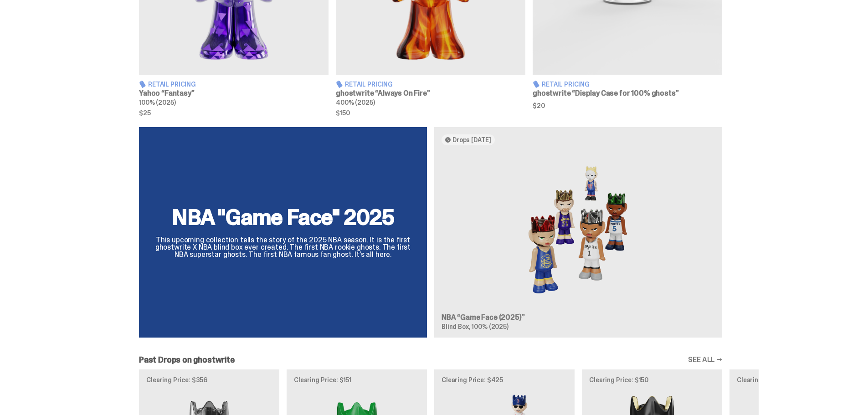 The height and width of the screenshot is (415, 868). I want to click on h2: Past Drops on ghostwrite, so click(187, 360).